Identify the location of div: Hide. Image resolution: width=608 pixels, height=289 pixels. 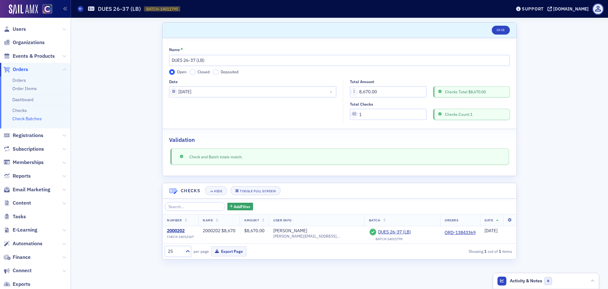
(218, 191).